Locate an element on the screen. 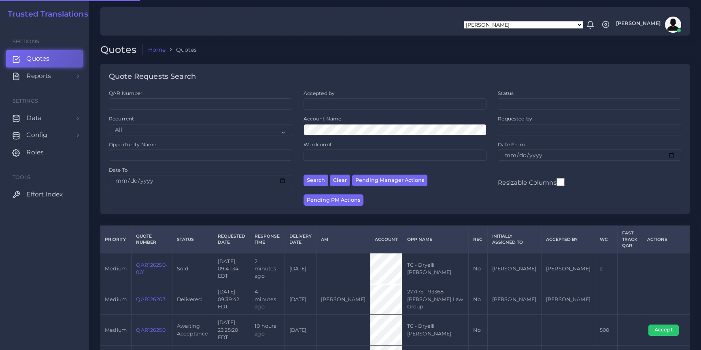 The width and height of the screenshot is (701, 350). span: Tools is located at coordinates (21, 177).